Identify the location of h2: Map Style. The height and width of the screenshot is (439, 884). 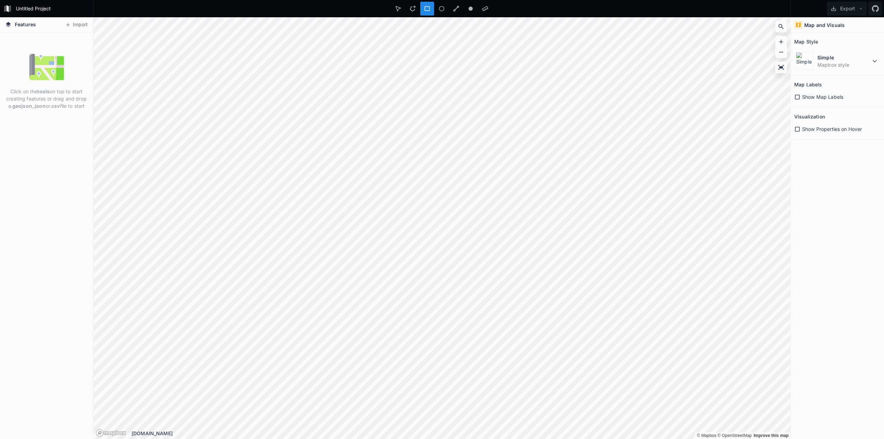
(806, 41).